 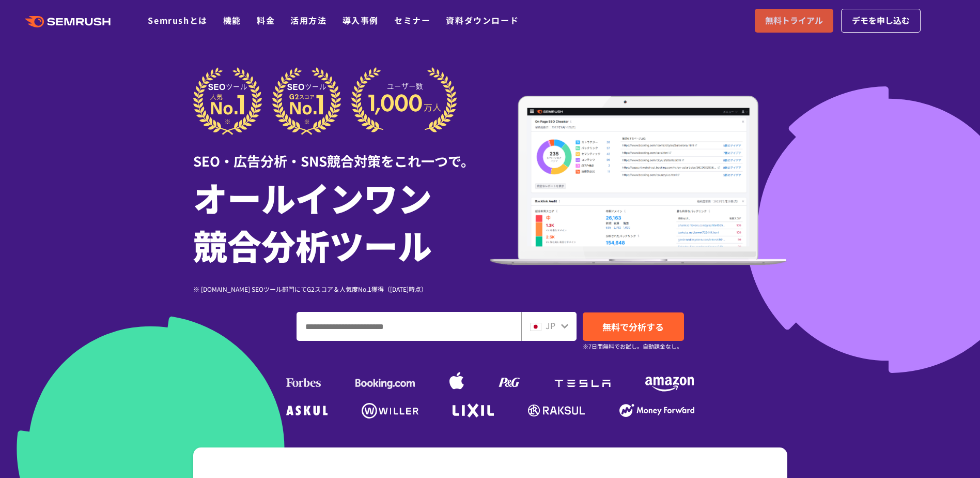 I want to click on span: JP, so click(x=550, y=325).